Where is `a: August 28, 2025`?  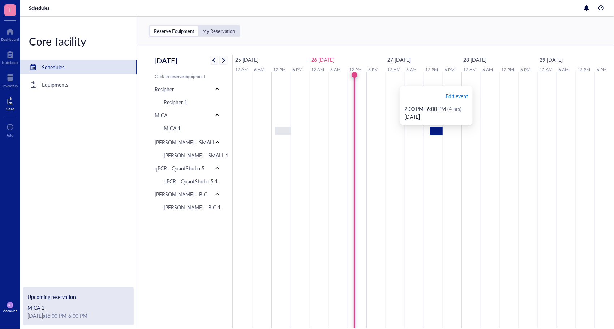 a: August 28, 2025 is located at coordinates (475, 60).